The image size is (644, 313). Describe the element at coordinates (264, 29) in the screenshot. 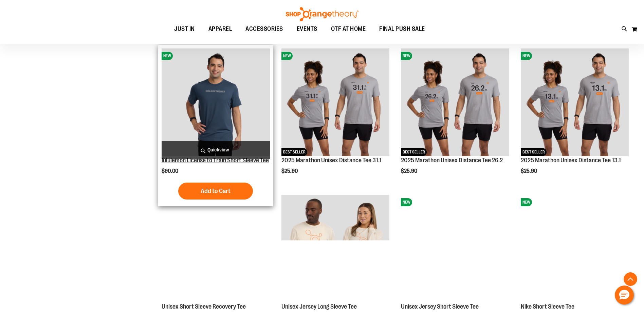

I see `span: ACCESSORIES` at that location.